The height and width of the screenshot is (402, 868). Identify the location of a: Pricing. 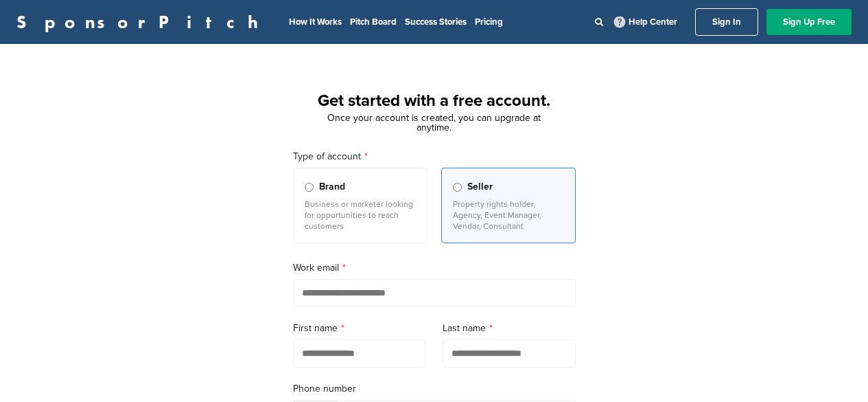
(489, 22).